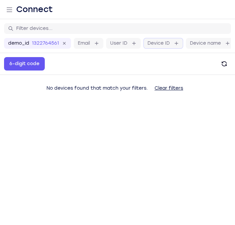 The width and height of the screenshot is (235, 225). I want to click on button: Refresh, so click(224, 64).